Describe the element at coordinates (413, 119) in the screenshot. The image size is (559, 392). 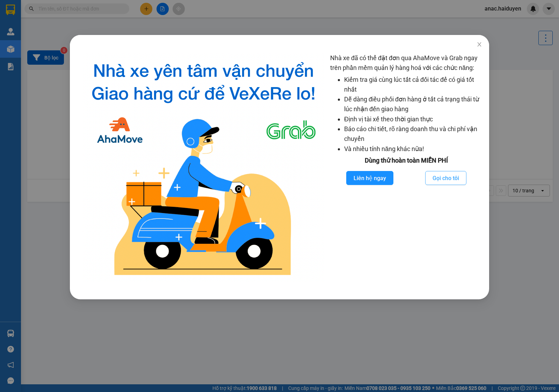
I see `li: Định vị tài xế theo thời gian thực` at that location.